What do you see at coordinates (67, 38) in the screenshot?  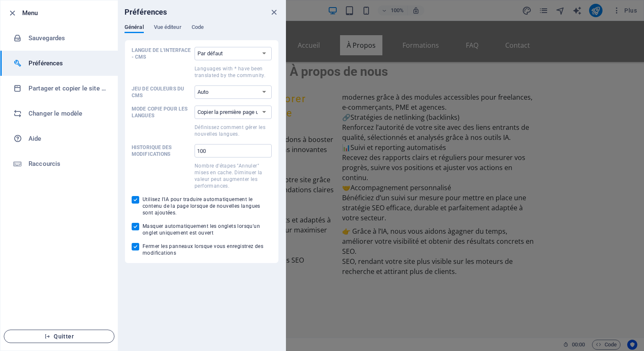 I see `h6: Sauvegardes` at bounding box center [67, 38].